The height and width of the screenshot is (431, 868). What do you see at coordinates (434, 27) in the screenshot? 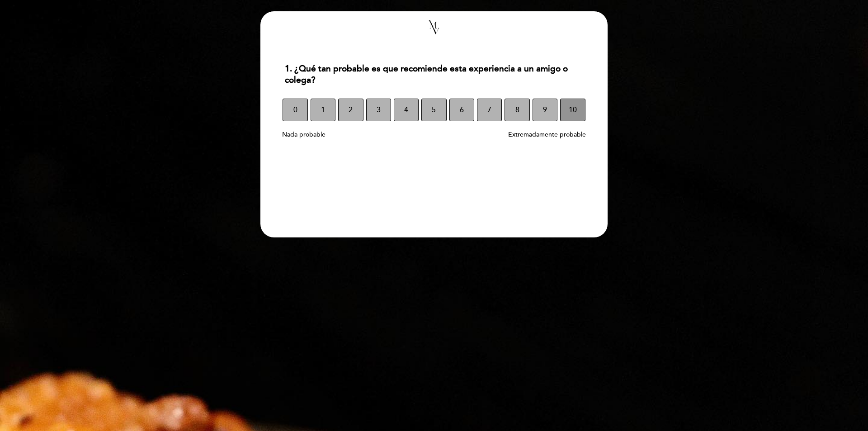
I see `img: header_1686604500.png` at bounding box center [434, 27].